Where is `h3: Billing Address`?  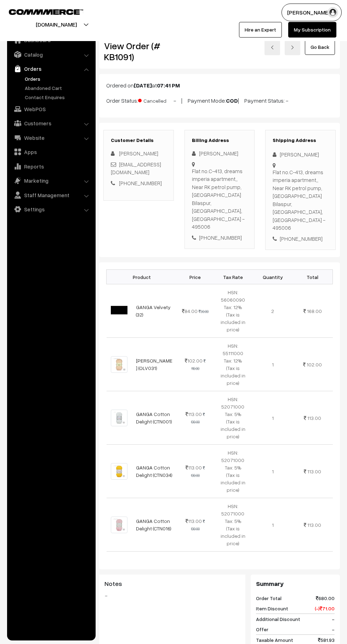 h3: Billing Address is located at coordinates (219, 140).